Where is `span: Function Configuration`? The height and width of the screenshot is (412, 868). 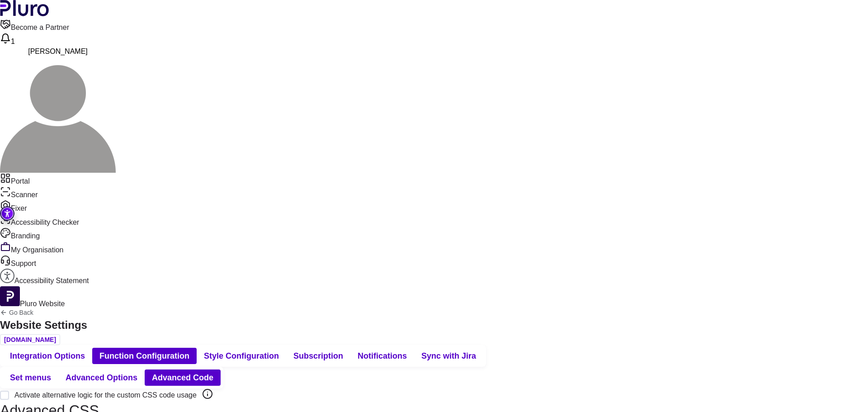 span: Function Configuration is located at coordinates (144, 355).